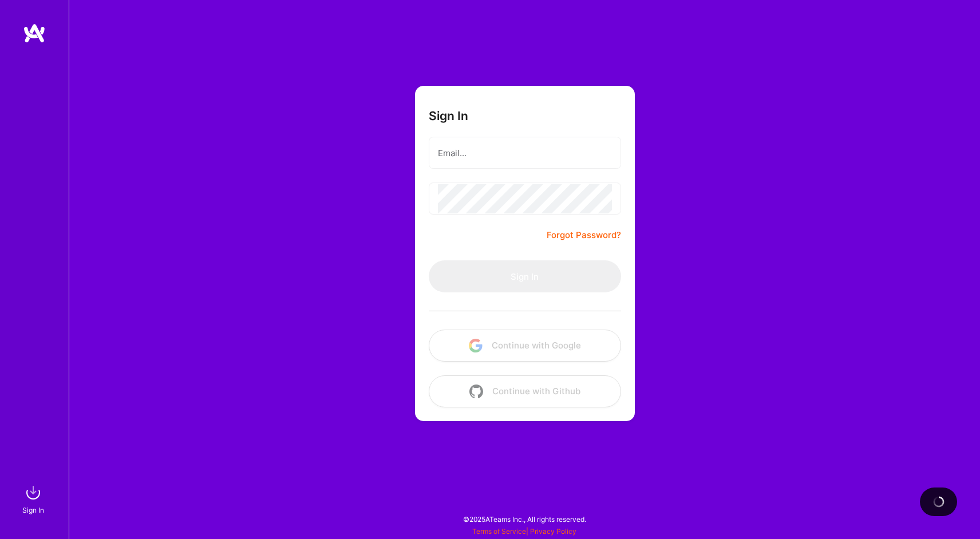 This screenshot has width=980, height=539. What do you see at coordinates (525, 346) in the screenshot?
I see `button: Continue with Google` at bounding box center [525, 346].